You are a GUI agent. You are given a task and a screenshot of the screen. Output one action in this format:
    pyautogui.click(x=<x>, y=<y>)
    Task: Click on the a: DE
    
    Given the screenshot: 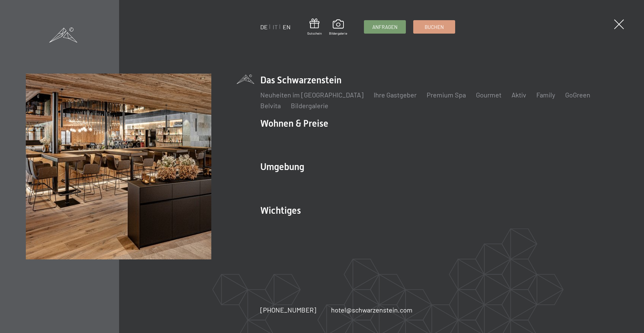 What is the action you would take?
    pyautogui.click(x=264, y=27)
    